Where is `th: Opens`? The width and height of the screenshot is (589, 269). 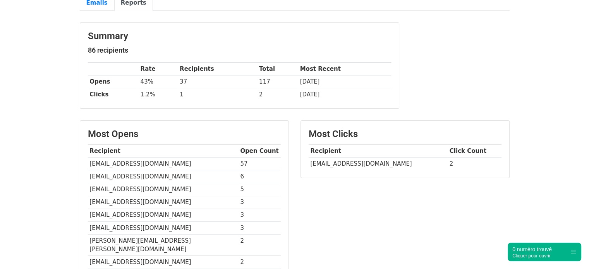
th: Opens is located at coordinates (113, 82).